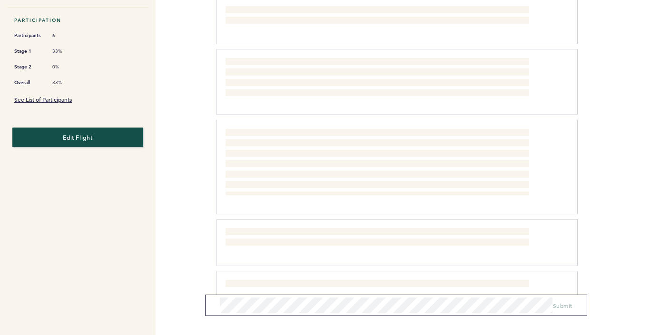 This screenshot has width=650, height=335. What do you see at coordinates (67, 67) in the screenshot?
I see `span: 0%` at bounding box center [67, 67].